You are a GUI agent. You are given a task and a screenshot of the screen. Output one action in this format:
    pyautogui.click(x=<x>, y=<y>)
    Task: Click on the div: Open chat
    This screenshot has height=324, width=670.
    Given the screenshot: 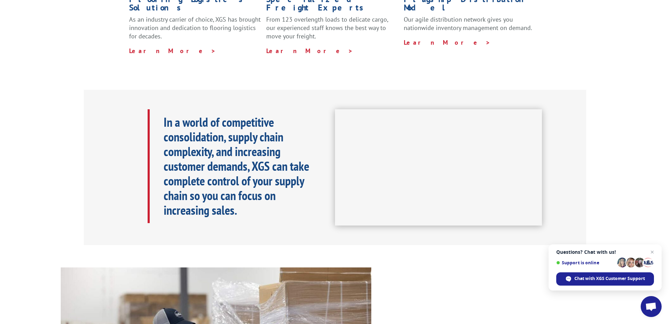 What is the action you would take?
    pyautogui.click(x=652, y=307)
    